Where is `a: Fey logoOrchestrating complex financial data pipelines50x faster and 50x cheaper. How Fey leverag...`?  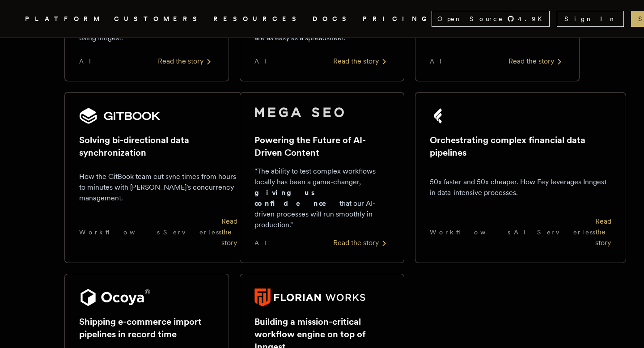
a: Fey logoOrchestrating complex financial data pipelines50x faster and 50x cheaper. How Fey leverag... is located at coordinates (497, 177).